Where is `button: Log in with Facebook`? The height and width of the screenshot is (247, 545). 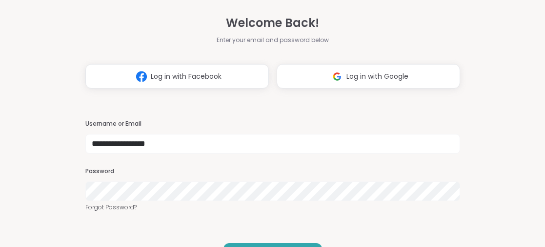 button: Log in with Facebook is located at coordinates (177, 76).